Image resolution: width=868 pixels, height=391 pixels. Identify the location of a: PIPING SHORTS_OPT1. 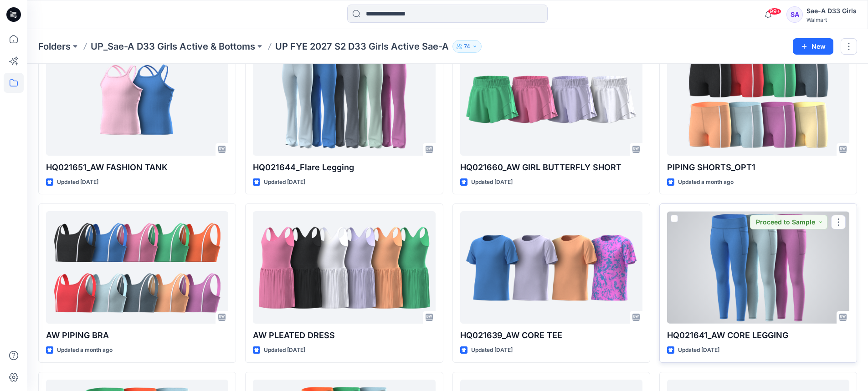
(758, 99).